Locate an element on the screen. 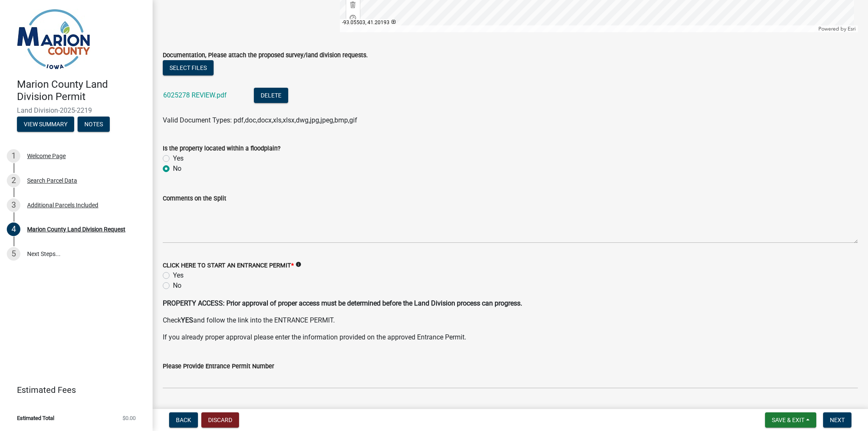  img: Marion County, Iowa is located at coordinates (53, 39).